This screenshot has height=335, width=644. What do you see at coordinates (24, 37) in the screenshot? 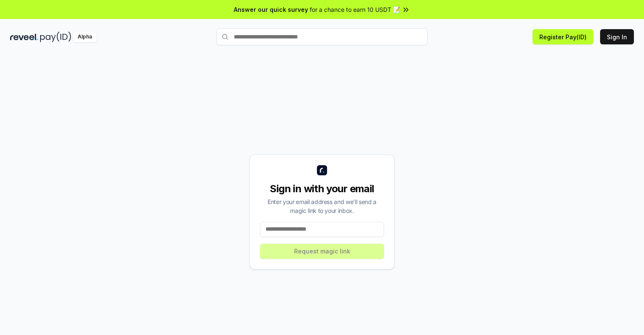
I see `img: reveel_dark` at bounding box center [24, 37].